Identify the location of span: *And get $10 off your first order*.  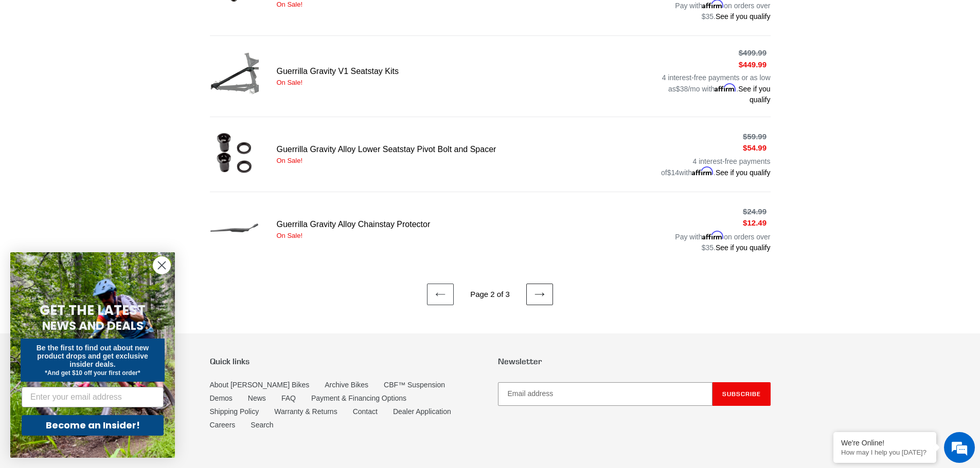
(92, 373).